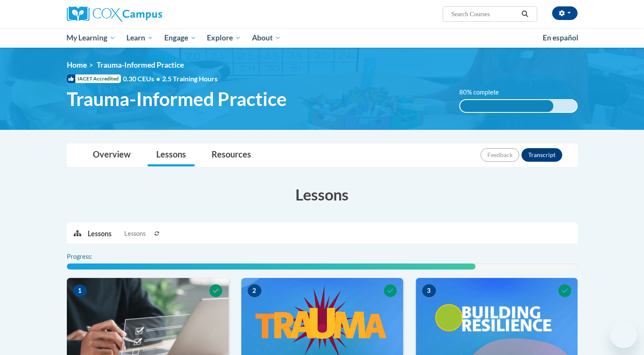 The height and width of the screenshot is (355, 644). I want to click on span: About, so click(267, 38).